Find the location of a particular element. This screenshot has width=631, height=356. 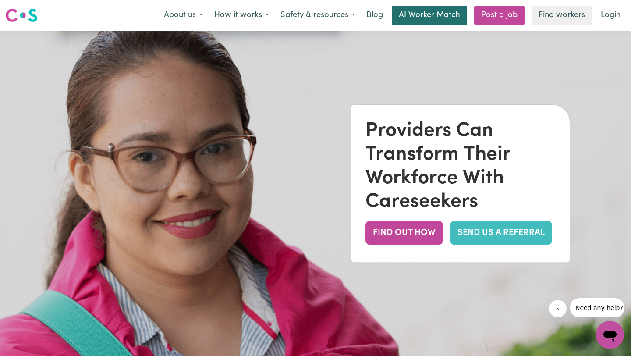

a: Careseekers logo is located at coordinates (21, 15).